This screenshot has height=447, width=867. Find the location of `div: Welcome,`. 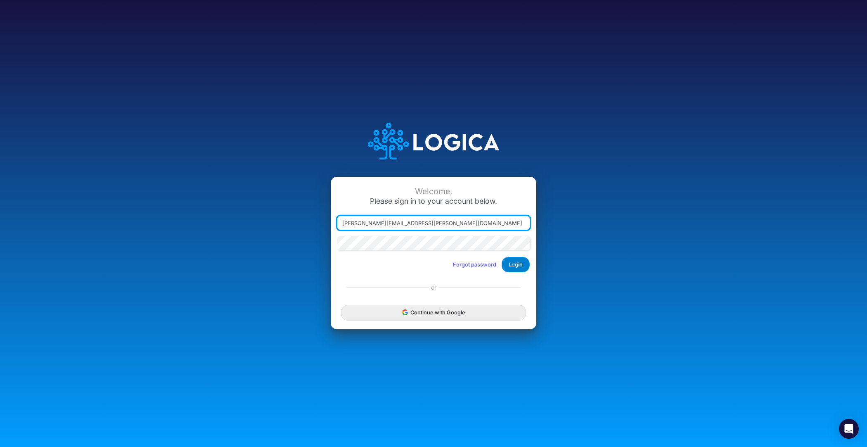

div: Welcome, is located at coordinates (433, 191).